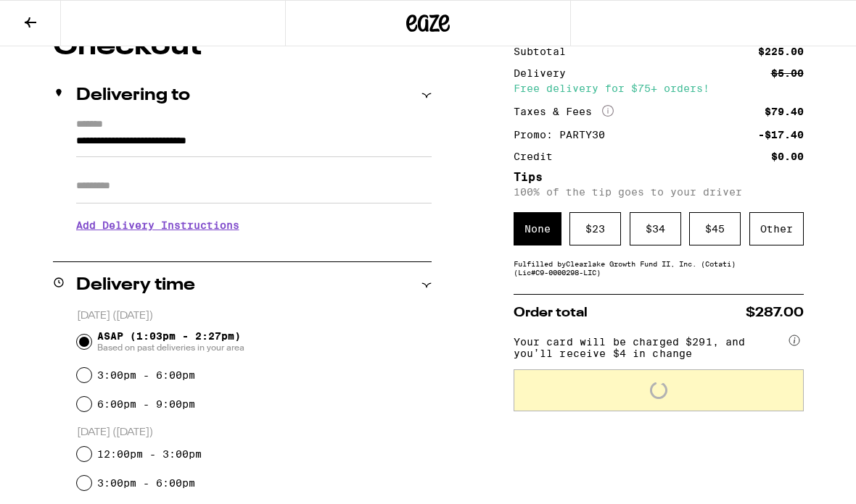 This screenshot has width=856, height=504. I want to click on div: $225.00, so click(781, 52).